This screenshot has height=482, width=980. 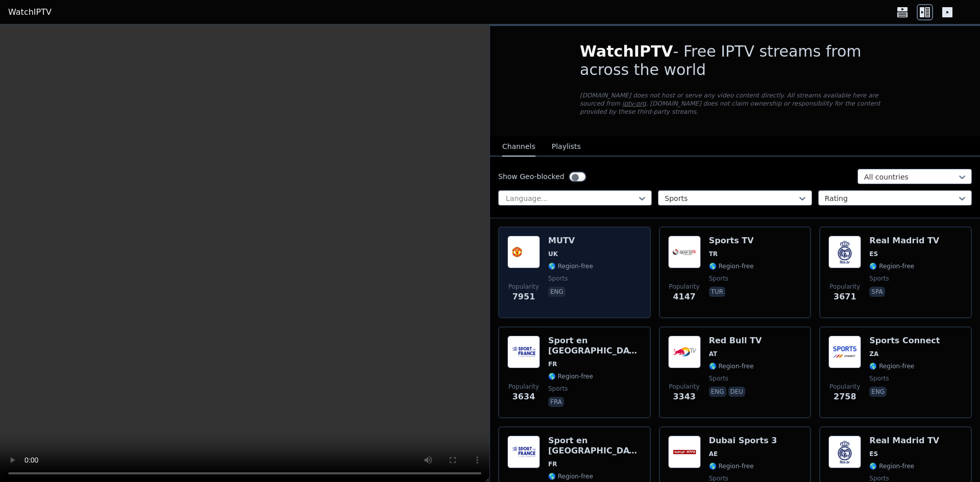 I want to click on h6: Red Bull TV, so click(x=736, y=341).